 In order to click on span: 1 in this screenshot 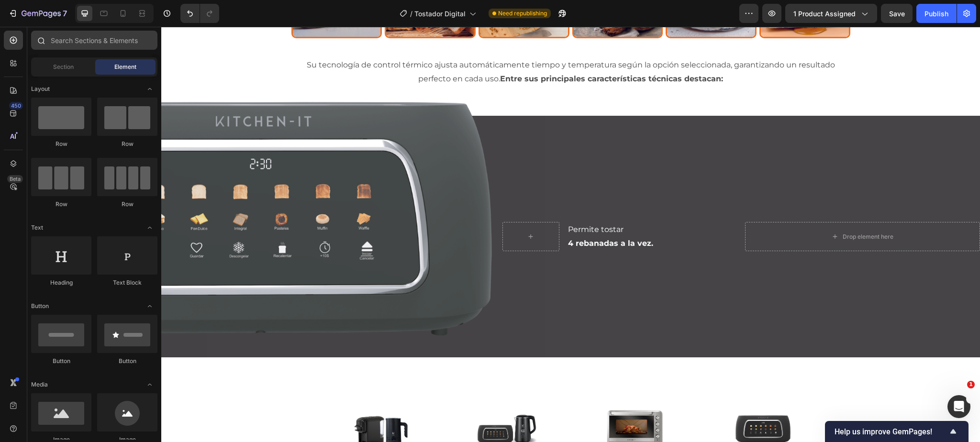, I will do `click(971, 384)`.